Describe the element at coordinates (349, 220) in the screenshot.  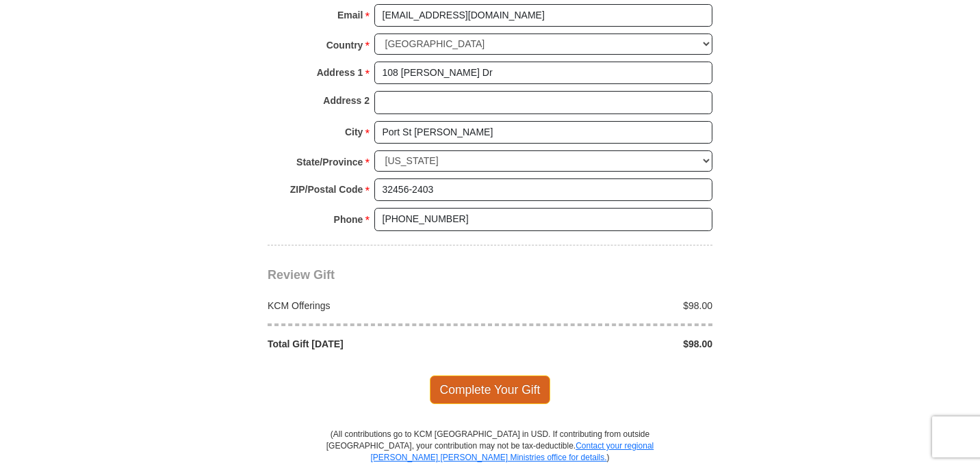
I see `strong: Phone` at that location.